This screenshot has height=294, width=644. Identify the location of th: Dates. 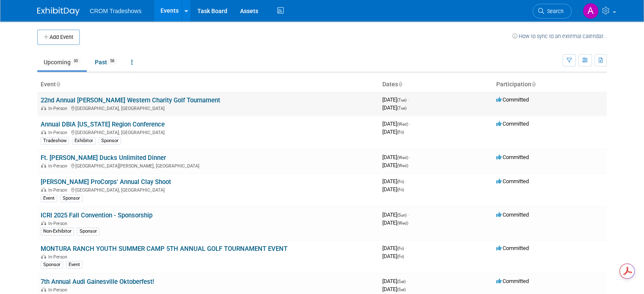
(436, 85).